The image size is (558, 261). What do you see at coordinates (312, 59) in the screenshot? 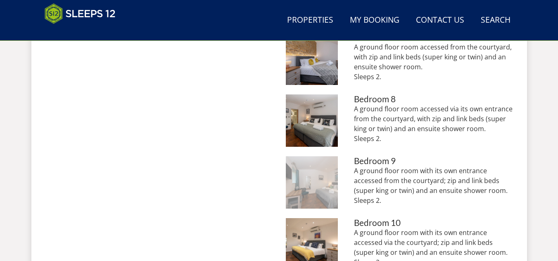
I see `img: Bedroom 7` at bounding box center [312, 59].